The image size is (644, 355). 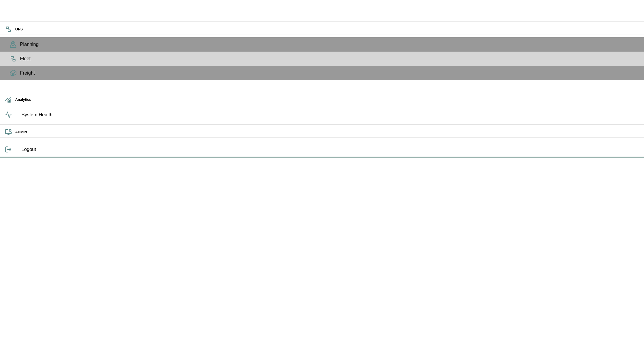 I want to click on span: Logout, so click(x=330, y=149).